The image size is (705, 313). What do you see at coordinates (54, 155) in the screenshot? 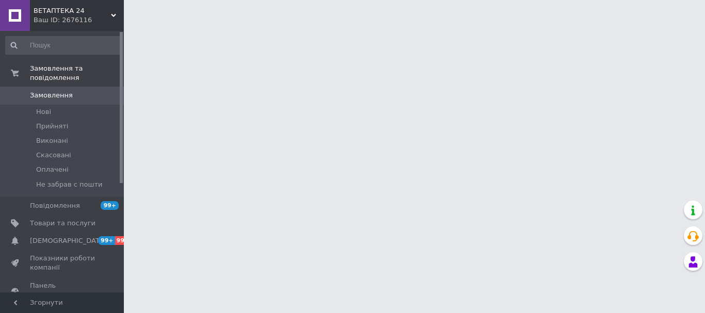
I see `span: Скасовані` at bounding box center [54, 155].